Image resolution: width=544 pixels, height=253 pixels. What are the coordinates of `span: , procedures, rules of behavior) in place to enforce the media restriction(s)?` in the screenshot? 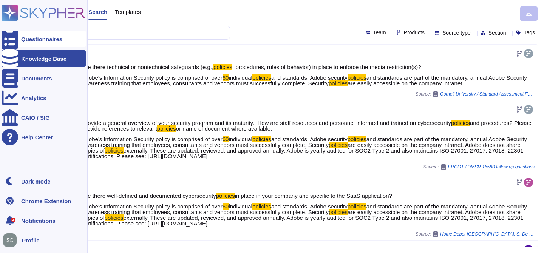 It's located at (326, 67).